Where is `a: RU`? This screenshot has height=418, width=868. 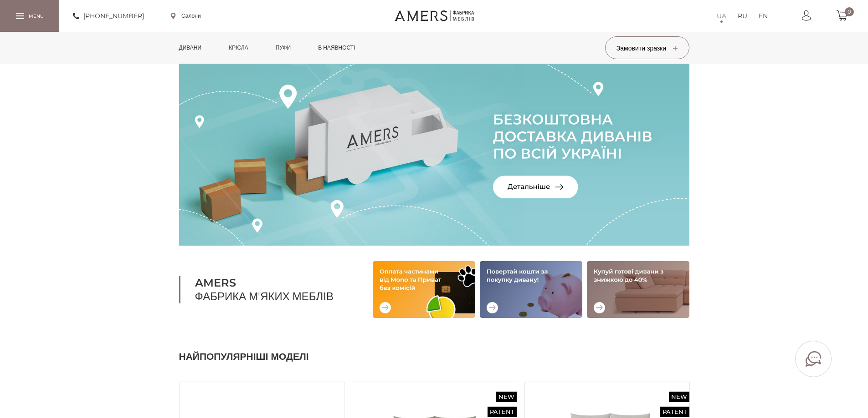 a: RU is located at coordinates (742, 16).